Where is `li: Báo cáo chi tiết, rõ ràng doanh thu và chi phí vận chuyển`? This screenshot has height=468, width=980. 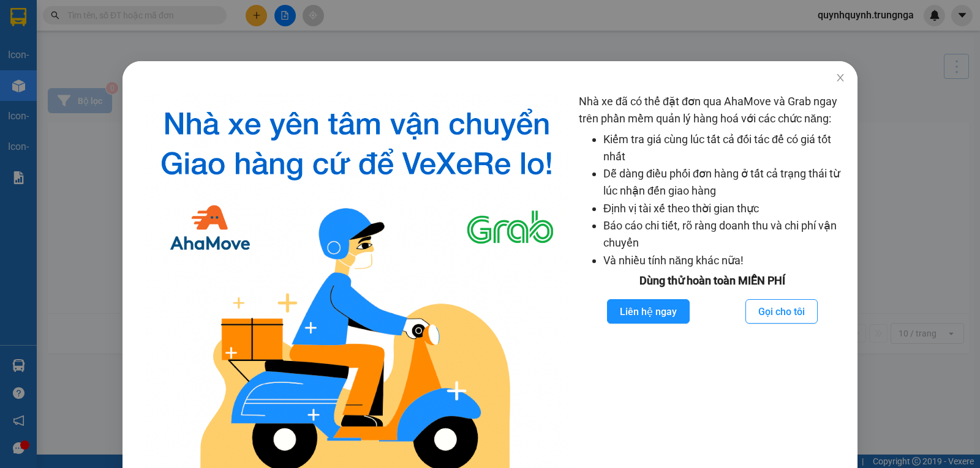 li: Báo cáo chi tiết, rõ ràng doanh thu và chi phí vận chuyển is located at coordinates (724, 234).